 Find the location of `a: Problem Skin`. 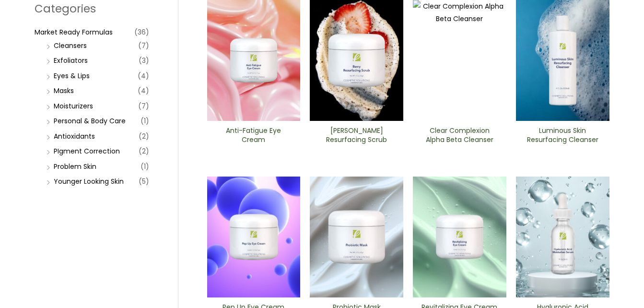

a: Problem Skin is located at coordinates (75, 167).